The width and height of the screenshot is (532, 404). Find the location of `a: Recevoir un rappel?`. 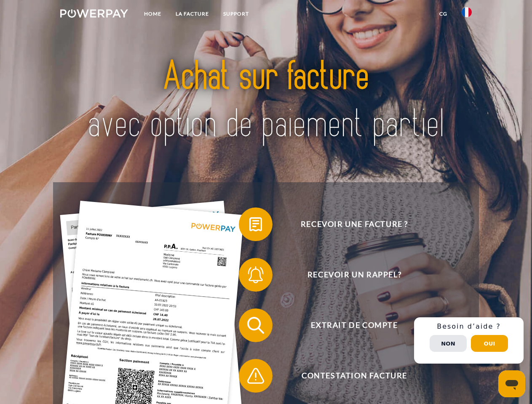

a: Recevoir un rappel? is located at coordinates (349, 275).